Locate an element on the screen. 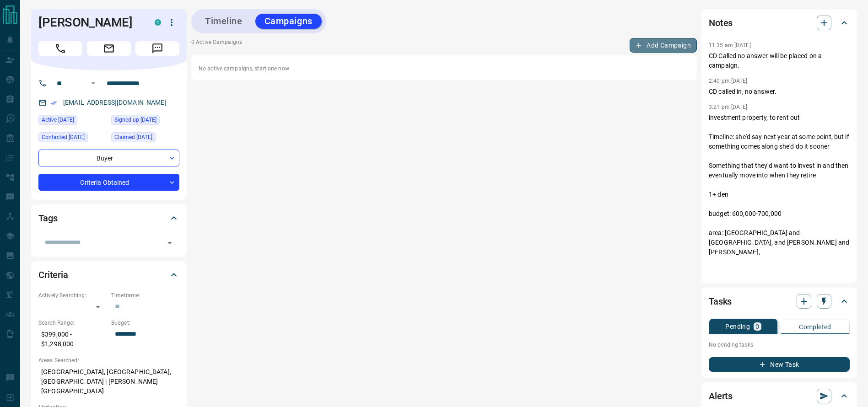 The height and width of the screenshot is (407, 868). div: Sat Mar 22 2025 is located at coordinates (73, 138).